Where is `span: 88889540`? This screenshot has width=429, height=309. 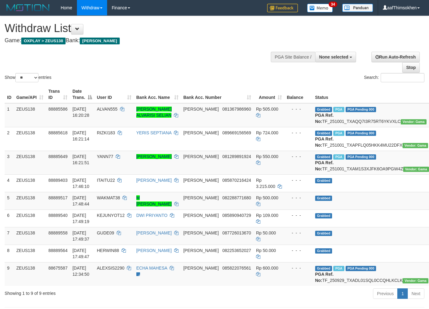
span: 88889540 is located at coordinates (58, 215).